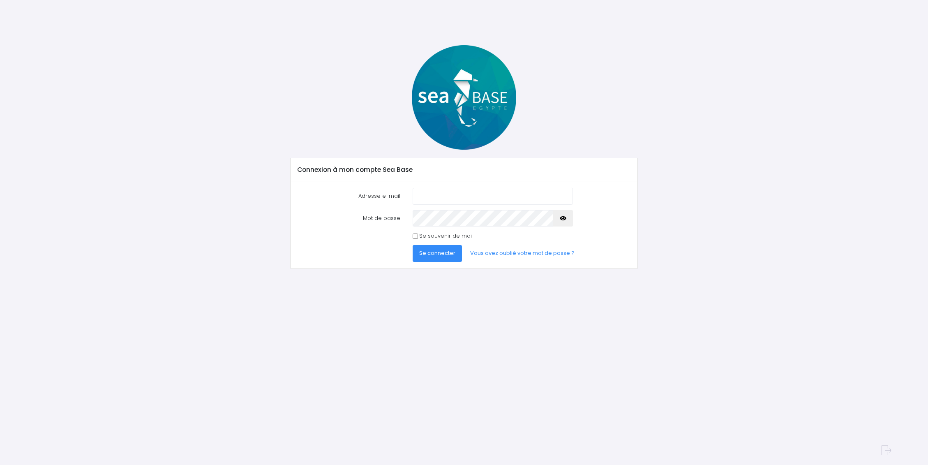  Describe the element at coordinates (349, 218) in the screenshot. I see `label: Mot de passe` at that location.